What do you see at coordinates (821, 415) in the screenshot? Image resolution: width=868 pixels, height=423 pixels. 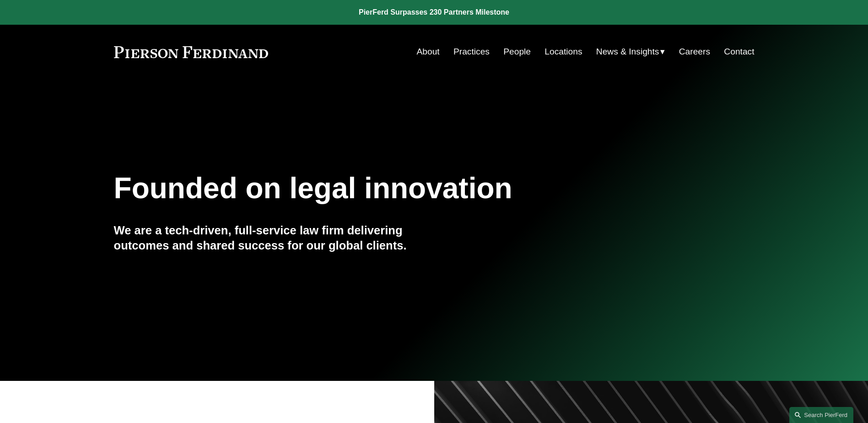 I see `a: Search this site` at bounding box center [821, 415].